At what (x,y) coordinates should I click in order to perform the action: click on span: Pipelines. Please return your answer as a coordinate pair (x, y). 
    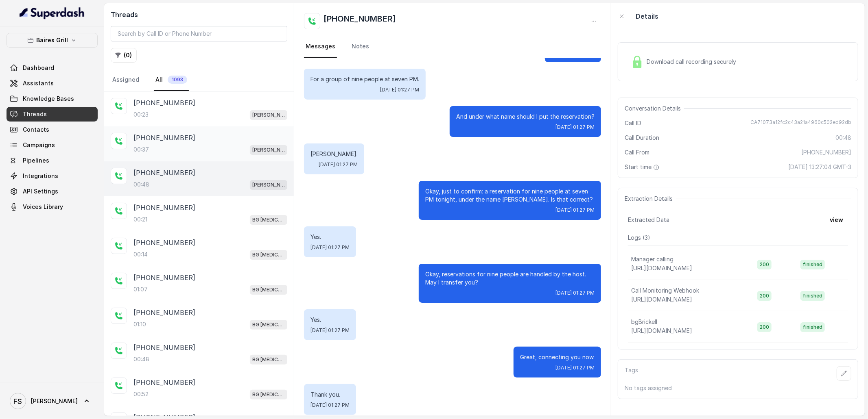
    Looking at the image, I should click on (36, 161).